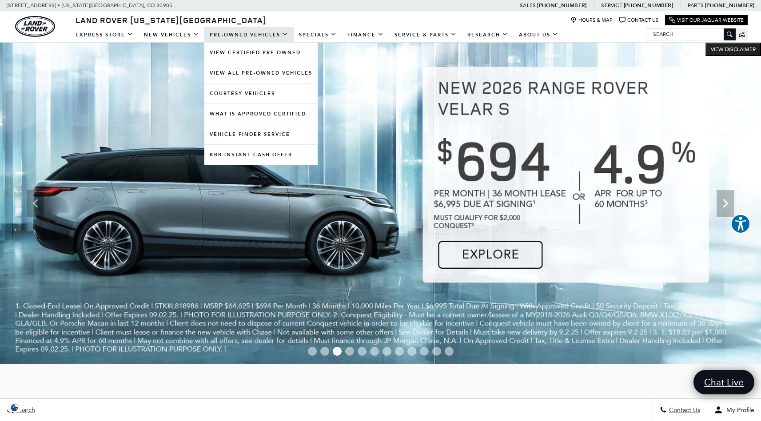 The height and width of the screenshot is (421, 761). I want to click on span: Go to slide 1, so click(312, 352).